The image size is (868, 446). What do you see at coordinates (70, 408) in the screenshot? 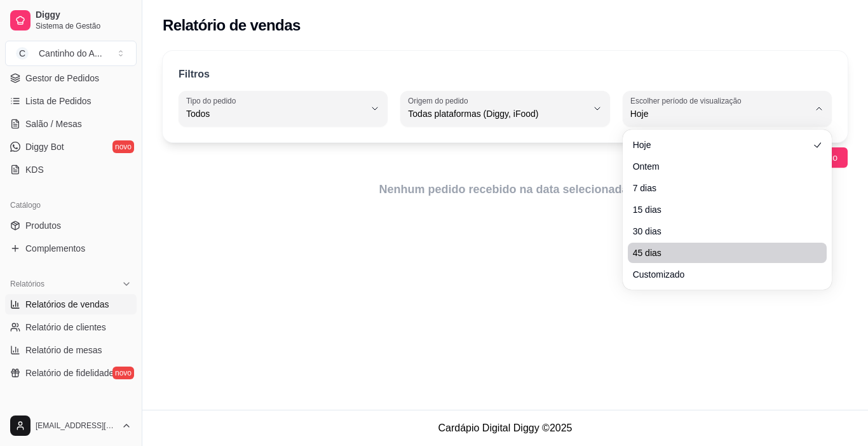
I see `div: Gerenciar` at bounding box center [70, 408].